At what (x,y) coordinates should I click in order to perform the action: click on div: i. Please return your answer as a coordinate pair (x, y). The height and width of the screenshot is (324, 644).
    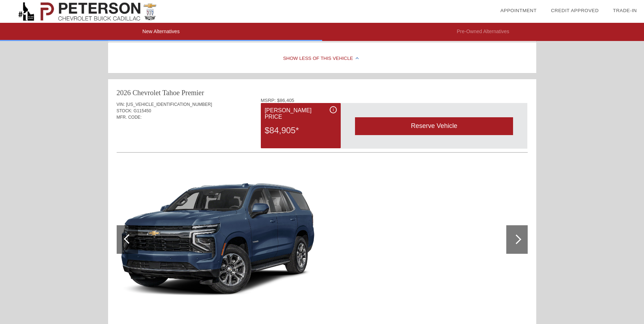
    Looking at the image, I should click on (333, 110).